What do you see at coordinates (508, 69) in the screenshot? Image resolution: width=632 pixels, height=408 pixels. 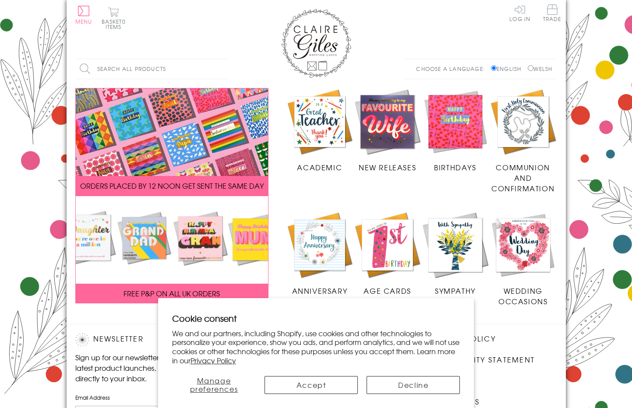 I see `label: English` at bounding box center [508, 69].